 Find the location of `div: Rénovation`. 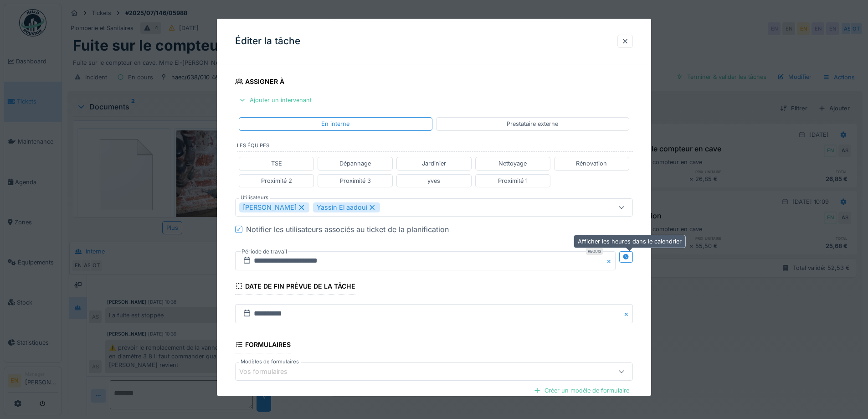

div: Rénovation is located at coordinates (591, 163).